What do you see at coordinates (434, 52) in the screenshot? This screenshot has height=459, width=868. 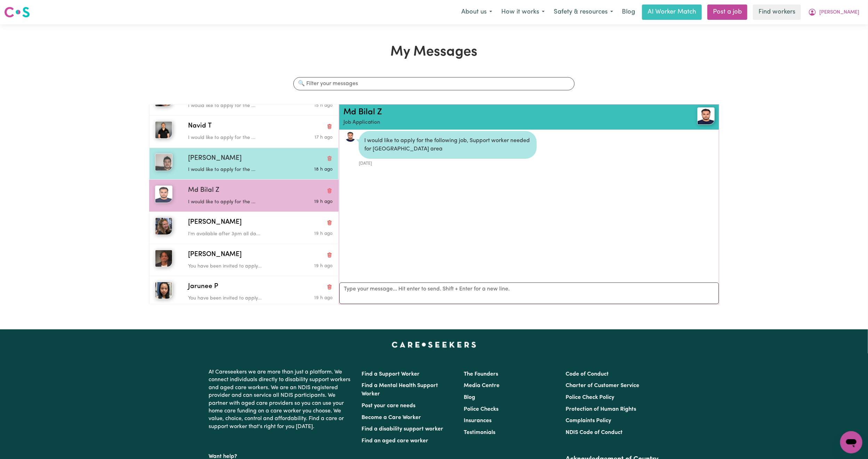 I see `h1: My Messages` at bounding box center [434, 52].